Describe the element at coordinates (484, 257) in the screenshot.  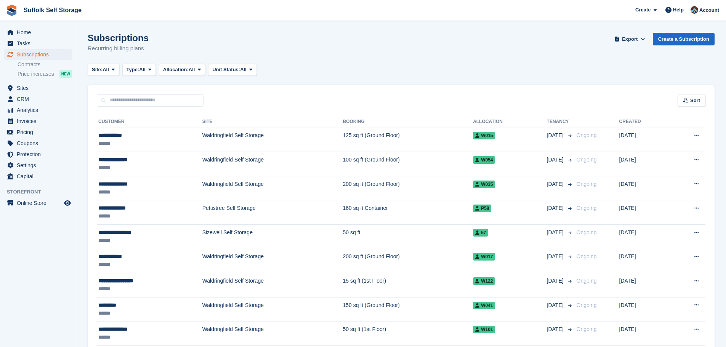
I see `span: W017` at that location.